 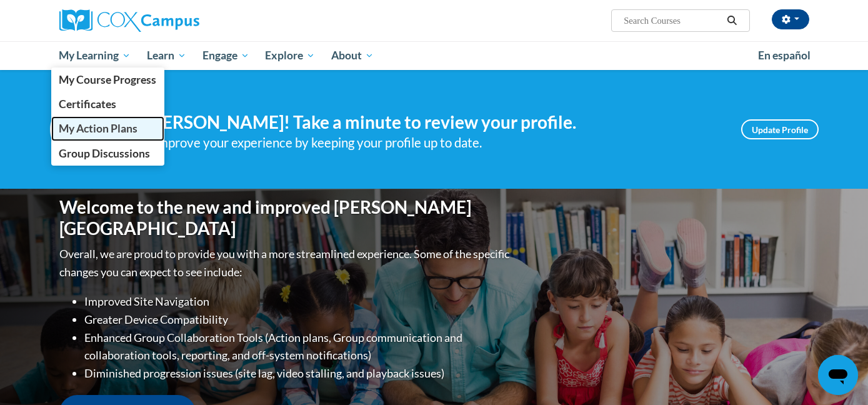 I want to click on button: Search, so click(x=732, y=20).